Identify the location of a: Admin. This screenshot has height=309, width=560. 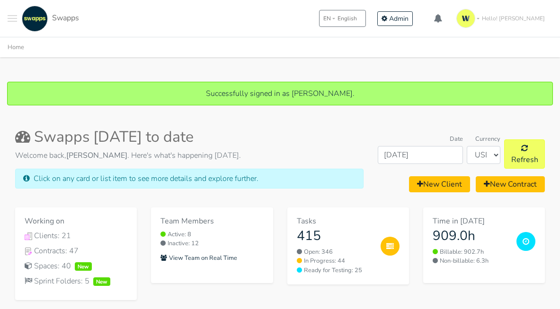
(395, 18).